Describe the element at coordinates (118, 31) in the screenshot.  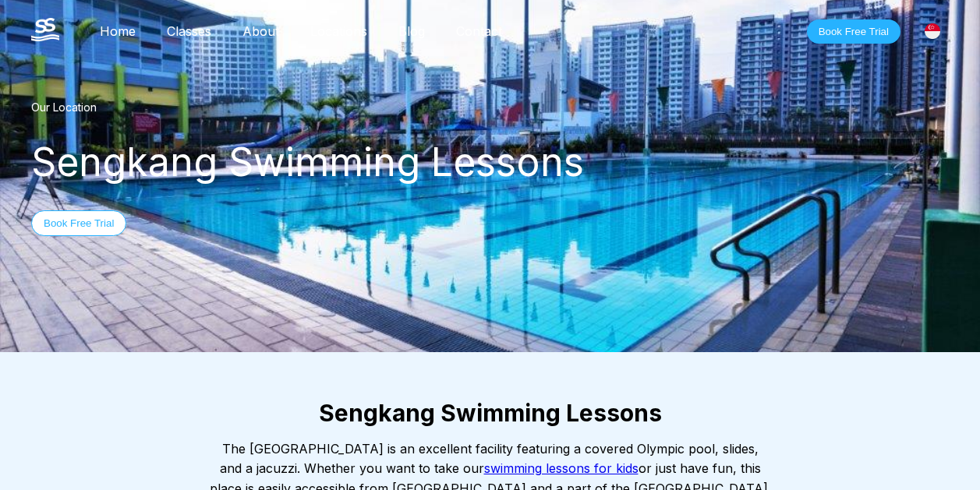
I see `a: Home` at that location.